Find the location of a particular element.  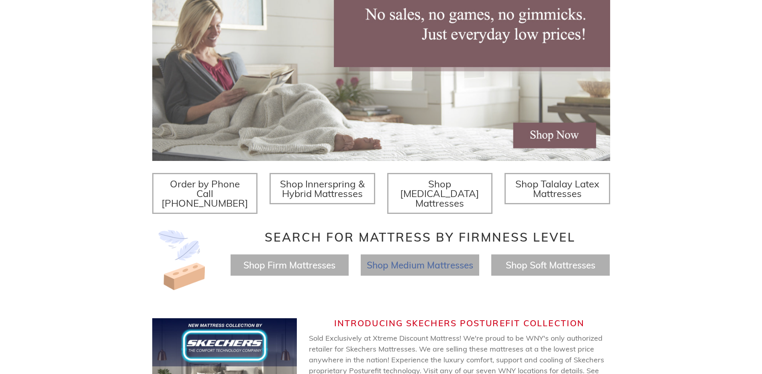

a: Shop Soft Mattresses is located at coordinates (550, 265).